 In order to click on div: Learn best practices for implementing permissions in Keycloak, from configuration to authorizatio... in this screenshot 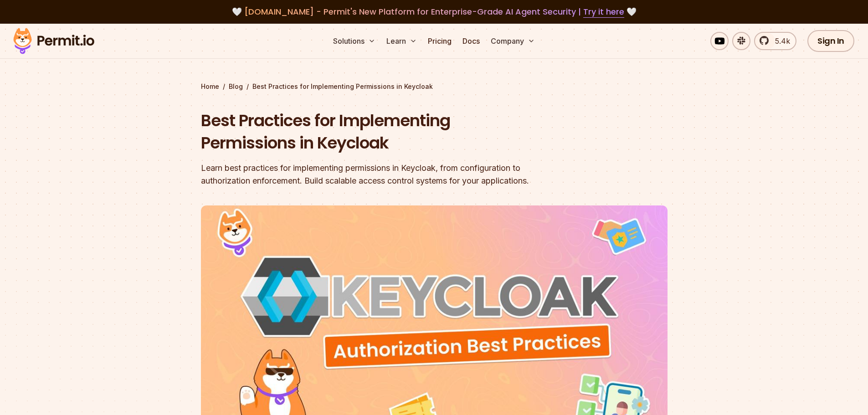, I will do `click(376, 174)`.